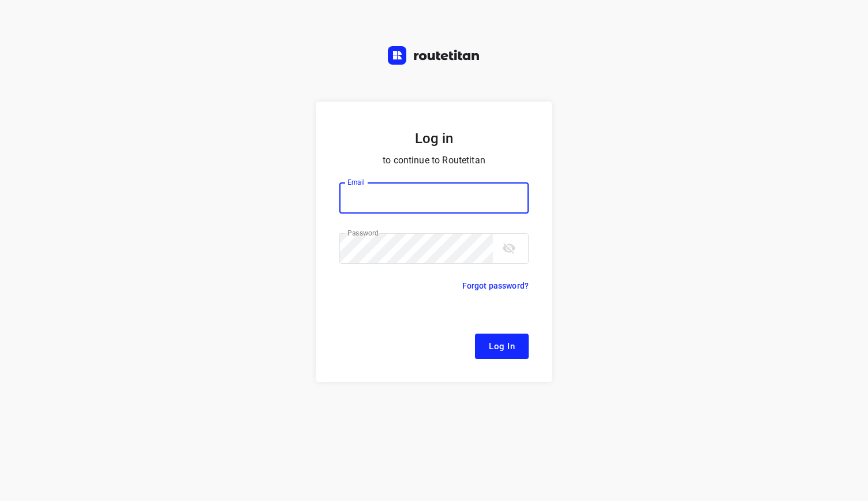 The image size is (868, 501). What do you see at coordinates (434, 161) in the screenshot?
I see `p: to continue to Routetitan` at bounding box center [434, 161].